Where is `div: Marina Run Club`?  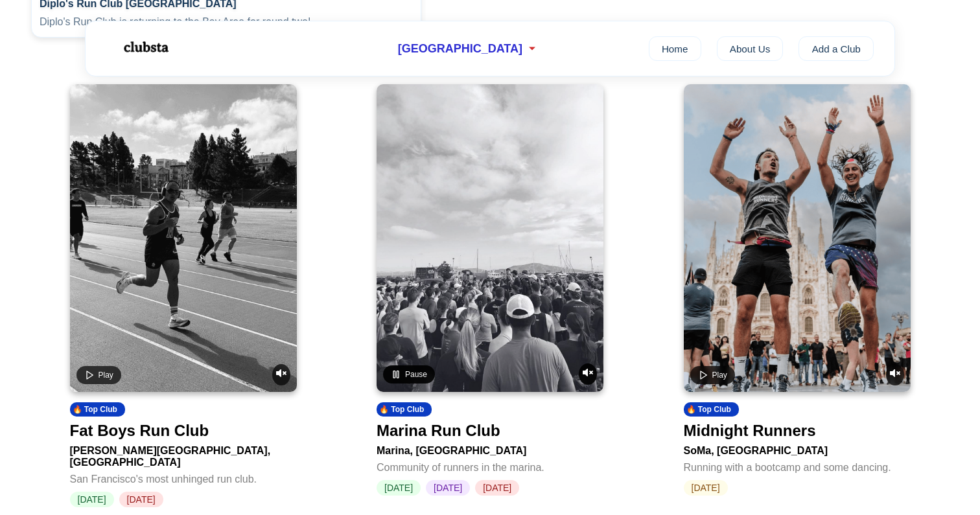 div: Marina Run Club is located at coordinates (438, 431).